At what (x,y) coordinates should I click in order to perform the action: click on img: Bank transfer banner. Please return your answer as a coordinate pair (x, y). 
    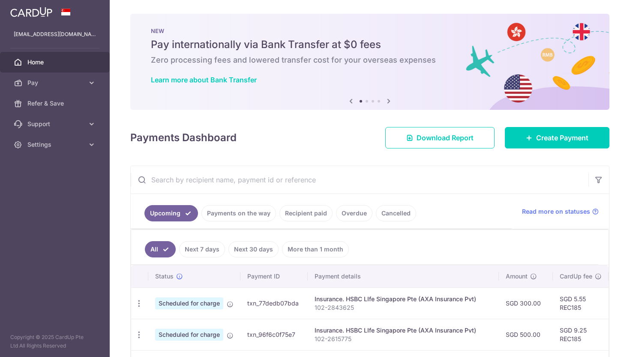
    Looking at the image, I should click on (370, 62).